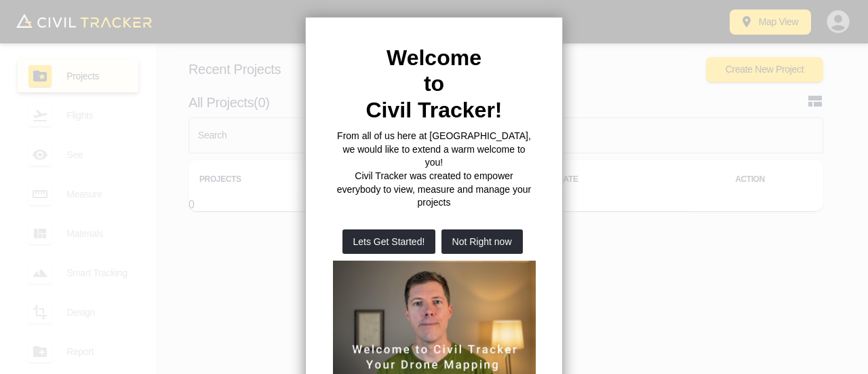  What do you see at coordinates (434, 189) in the screenshot?
I see `p: Civil Tracker was created to empower everybody to view, measure and manage your projects` at bounding box center [434, 189].